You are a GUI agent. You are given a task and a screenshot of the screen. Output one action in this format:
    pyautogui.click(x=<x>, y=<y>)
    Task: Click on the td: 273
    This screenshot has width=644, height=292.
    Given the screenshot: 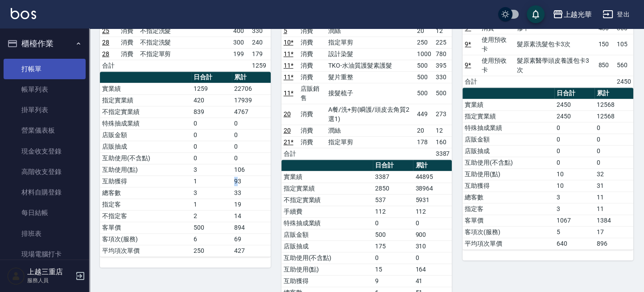 What is the action you would take?
    pyautogui.click(x=442, y=114)
    